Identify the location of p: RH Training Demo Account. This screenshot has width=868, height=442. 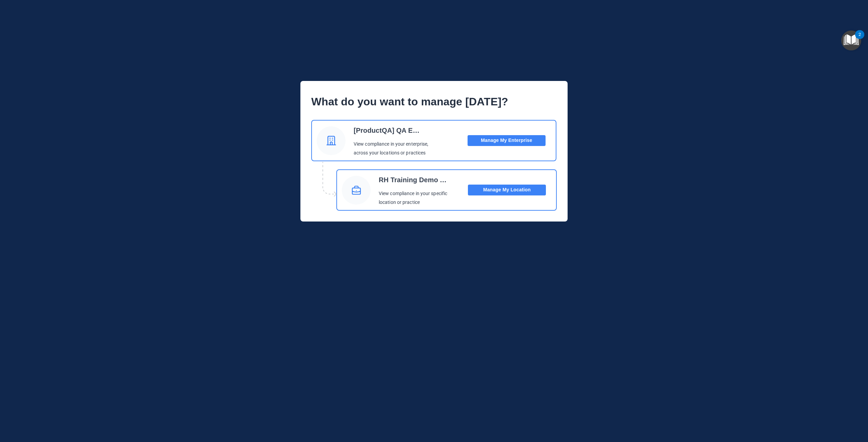
(413, 180).